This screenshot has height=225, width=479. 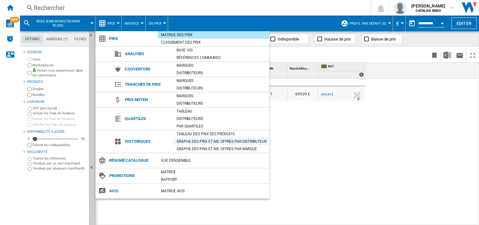 What do you see at coordinates (148, 100) in the screenshot?
I see `span: Prix moyen` at bounding box center [148, 100].